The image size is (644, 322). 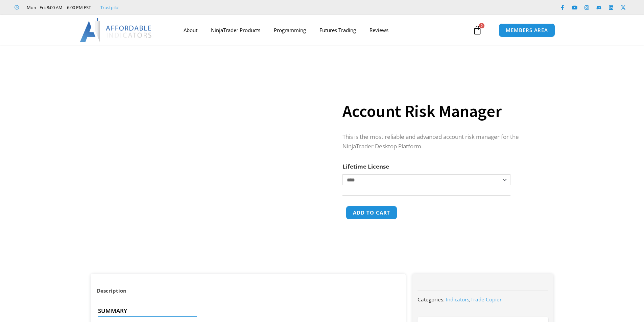 What do you see at coordinates (190, 30) in the screenshot?
I see `a: About` at bounding box center [190, 30].